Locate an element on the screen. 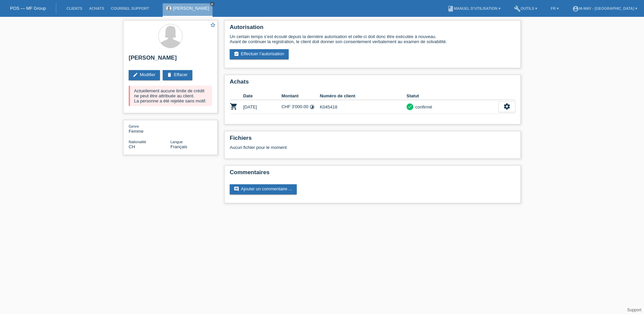 The width and height of the screenshot is (644, 314). i: close is located at coordinates (212, 4).